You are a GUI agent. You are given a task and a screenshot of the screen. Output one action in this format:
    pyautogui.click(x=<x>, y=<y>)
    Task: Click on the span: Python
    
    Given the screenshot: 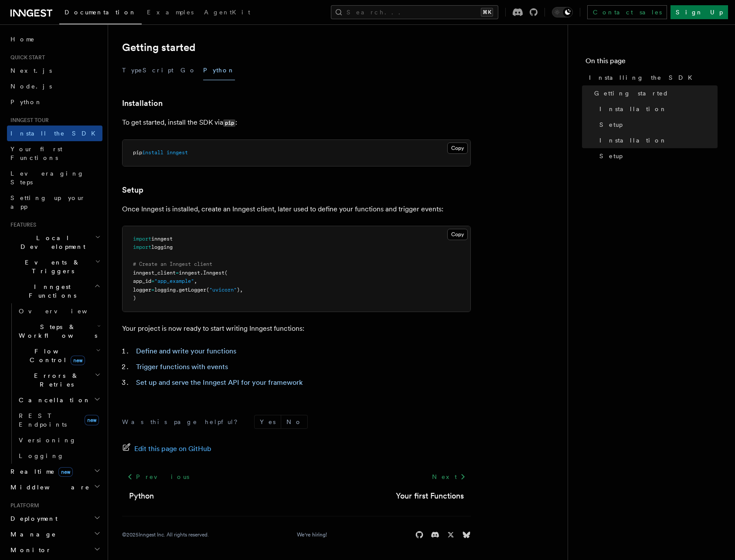 What is the action you would take?
    pyautogui.click(x=26, y=102)
    